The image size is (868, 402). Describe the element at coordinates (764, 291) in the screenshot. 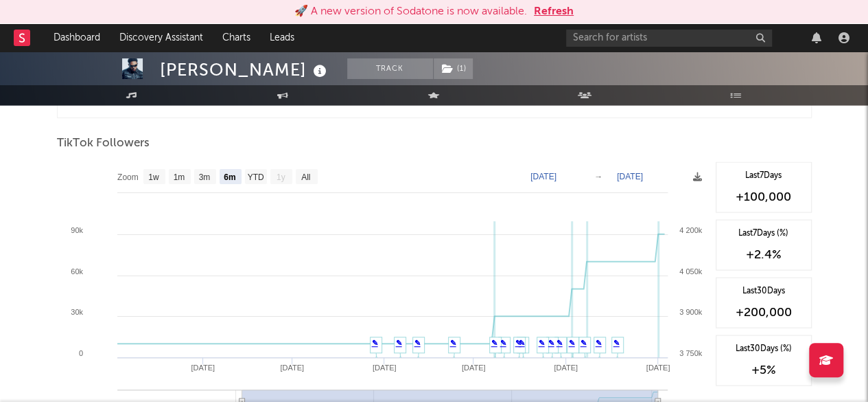

I see `div: Last 30 Days` at that location.